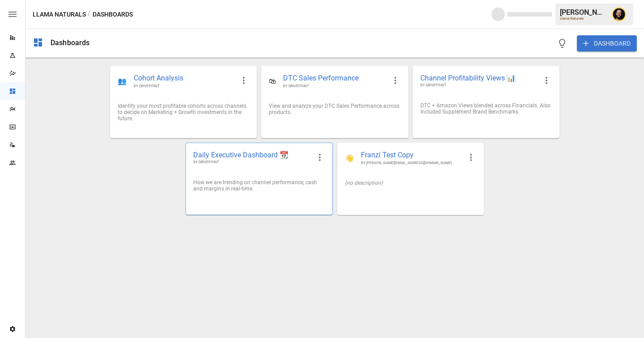 Image resolution: width=644 pixels, height=338 pixels. Describe the element at coordinates (70, 43) in the screenshot. I see `div: Dashboards` at that location.